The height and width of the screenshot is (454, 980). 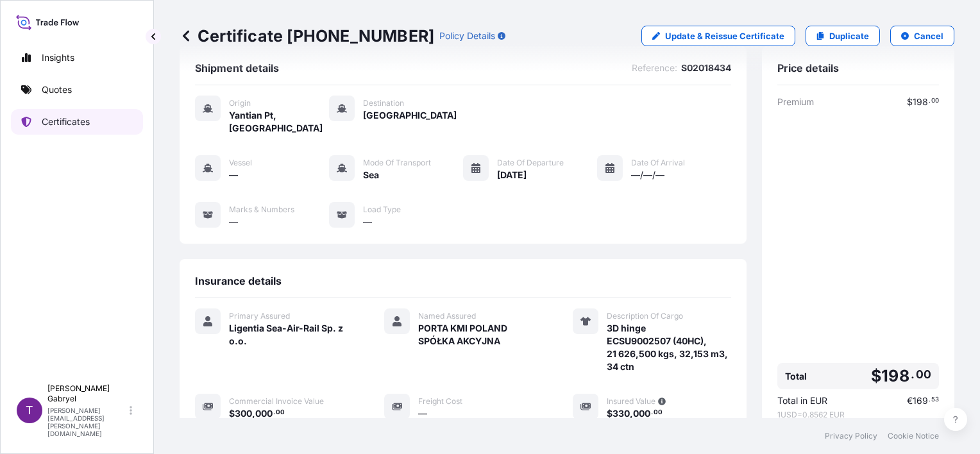 I want to click on span: 1 USD = 0.8562 EUR, so click(x=858, y=415).